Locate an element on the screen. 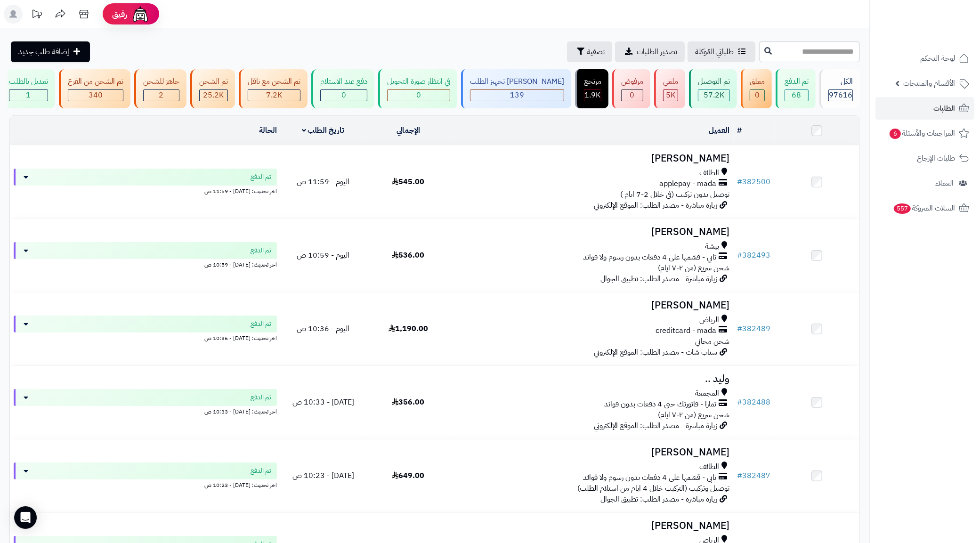  a: #382488 is located at coordinates (754, 402).